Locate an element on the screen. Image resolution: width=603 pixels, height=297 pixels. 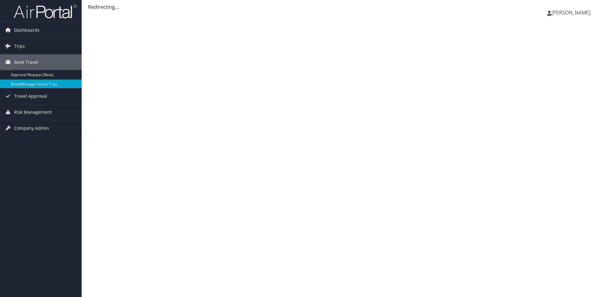
span: Trips is located at coordinates (19, 46).